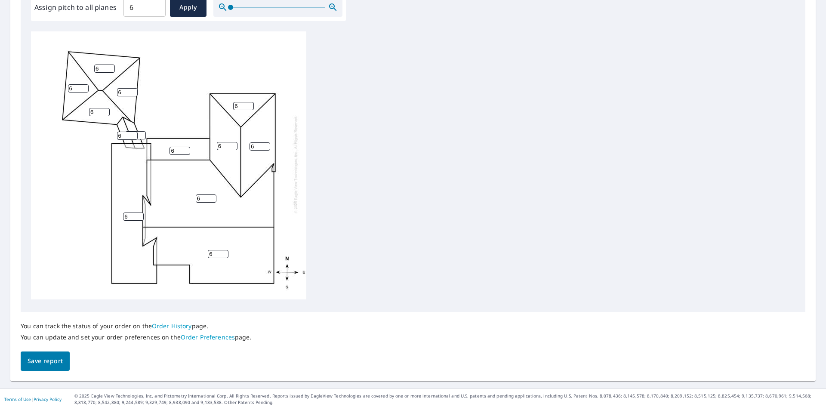 The height and width of the screenshot is (410, 826). What do you see at coordinates (448, 399) in the screenshot?
I see `p: © 2025 Eagle View Technologies, Inc. and Pictometry International Corp. All Rights Reserved. Repo...` at bounding box center [448, 399].